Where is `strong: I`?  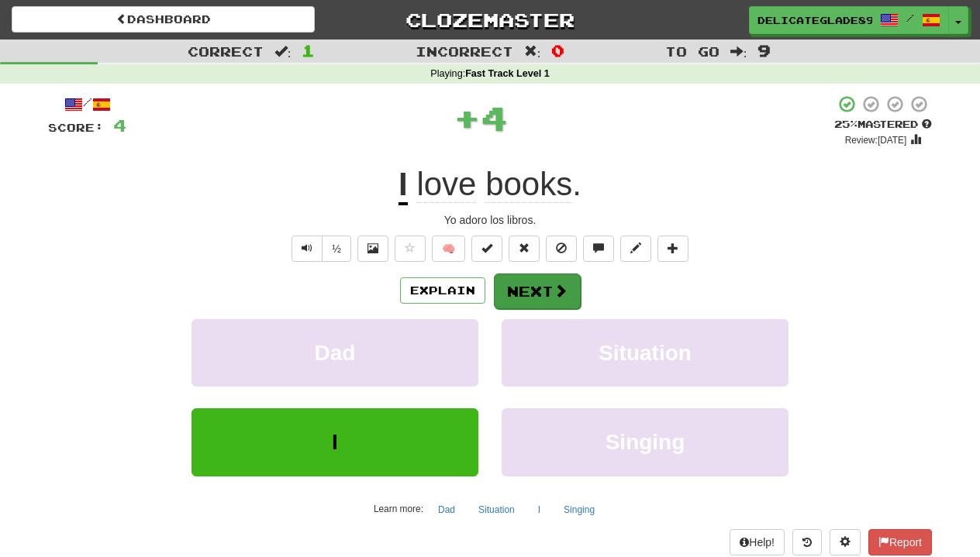 strong: I is located at coordinates (403, 185).